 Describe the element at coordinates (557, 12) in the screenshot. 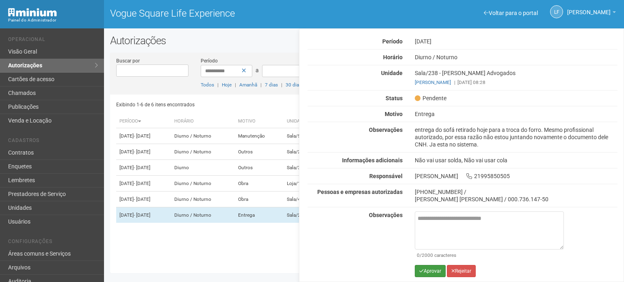

I see `a: LF` at that location.